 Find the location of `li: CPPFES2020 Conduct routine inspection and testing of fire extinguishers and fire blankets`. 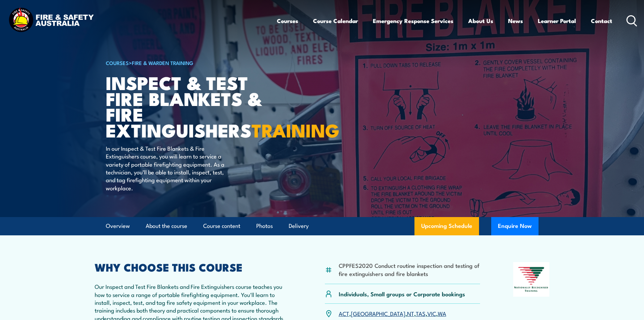

li: CPPFES2020 Conduct routine inspection and testing of fire extinguishers and fire blankets is located at coordinates (409, 269).